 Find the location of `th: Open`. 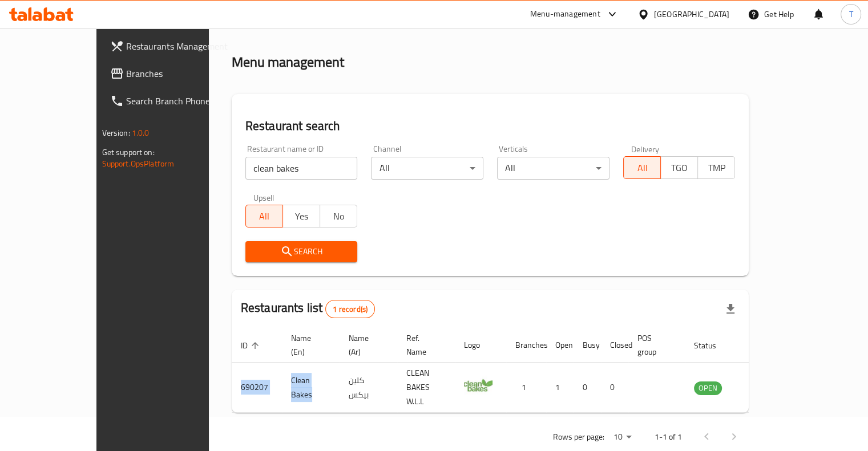

th: Open is located at coordinates (560, 345).